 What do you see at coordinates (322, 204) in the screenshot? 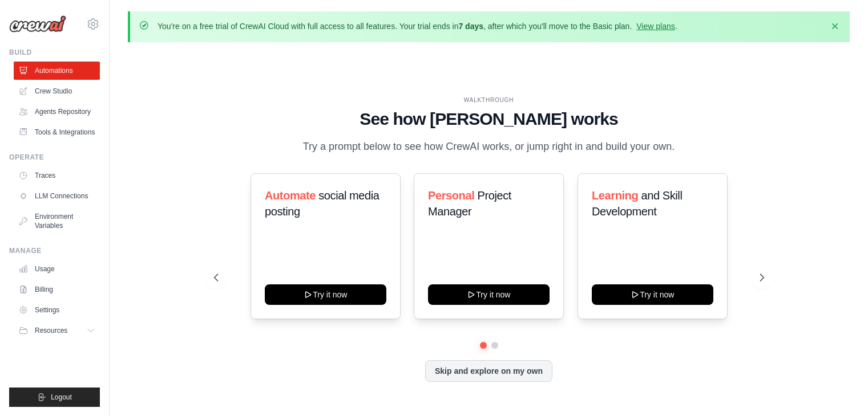
I see `span: social media posting` at bounding box center [322, 204].